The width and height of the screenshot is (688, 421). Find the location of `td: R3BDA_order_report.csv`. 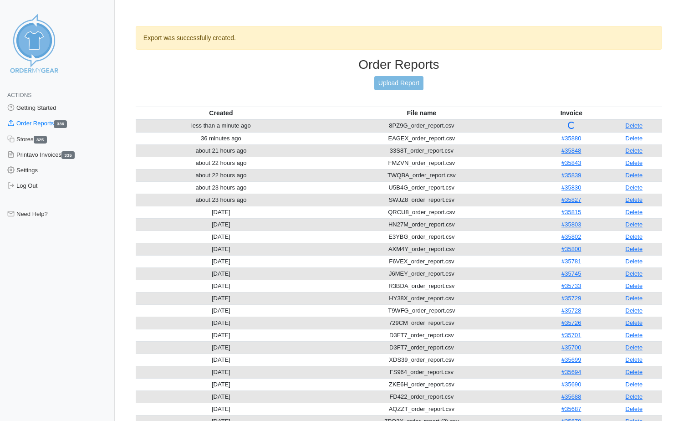

td: R3BDA_order_report.csv is located at coordinates (422, 286).